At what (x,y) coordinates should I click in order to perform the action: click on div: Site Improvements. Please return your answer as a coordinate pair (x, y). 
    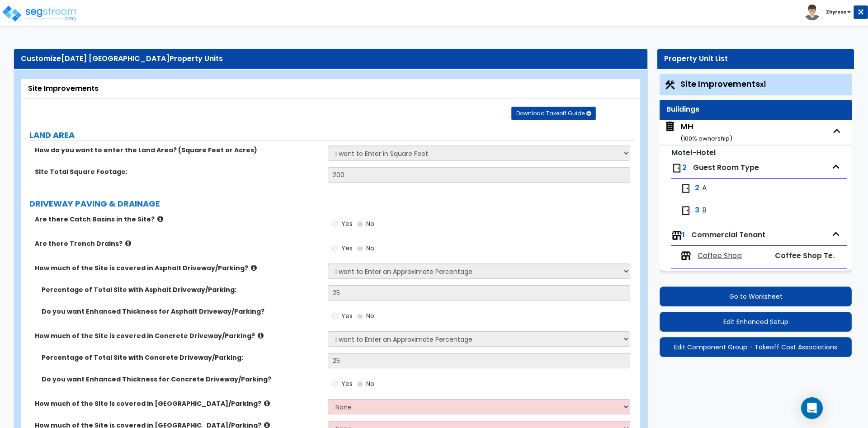
    Looking at the image, I should click on (331, 88).